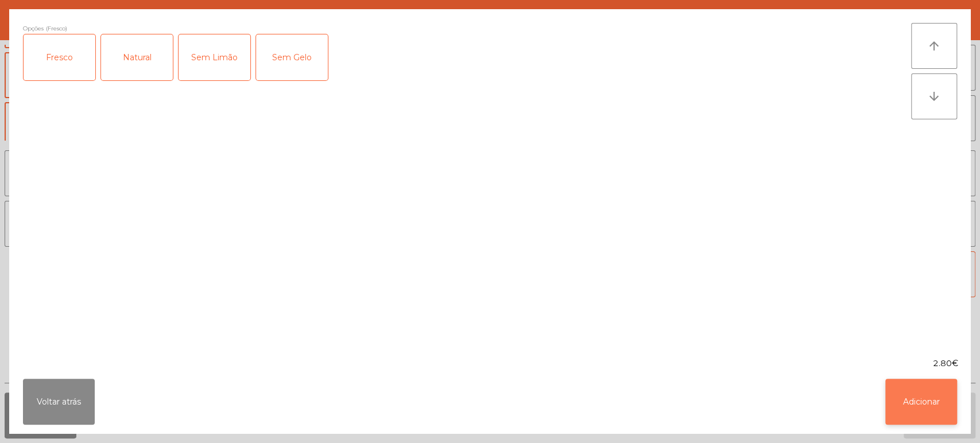 Image resolution: width=980 pixels, height=443 pixels. I want to click on div: Natural, so click(137, 57).